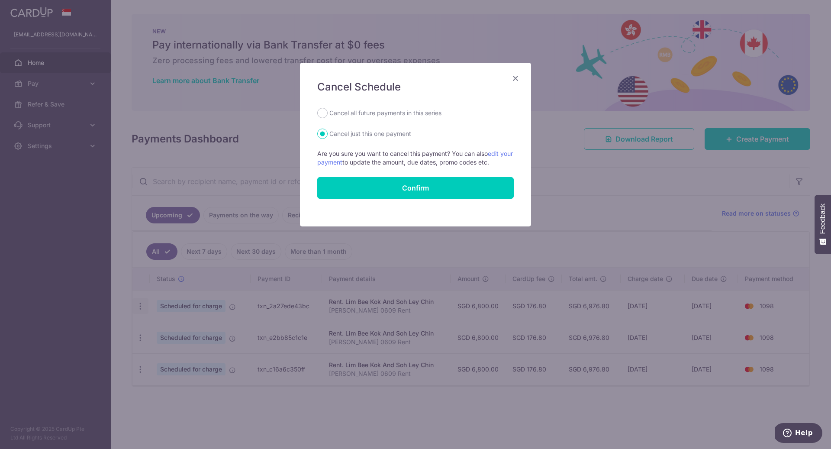 This screenshot has width=831, height=449. Describe the element at coordinates (416, 87) in the screenshot. I see `h5: Cancel Schedule` at that location.